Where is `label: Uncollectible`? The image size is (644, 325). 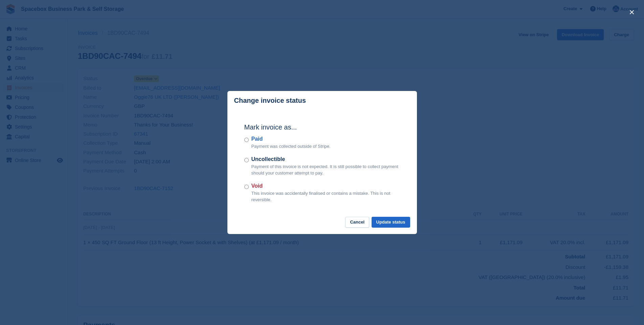 label: Uncollectible is located at coordinates (326, 159).